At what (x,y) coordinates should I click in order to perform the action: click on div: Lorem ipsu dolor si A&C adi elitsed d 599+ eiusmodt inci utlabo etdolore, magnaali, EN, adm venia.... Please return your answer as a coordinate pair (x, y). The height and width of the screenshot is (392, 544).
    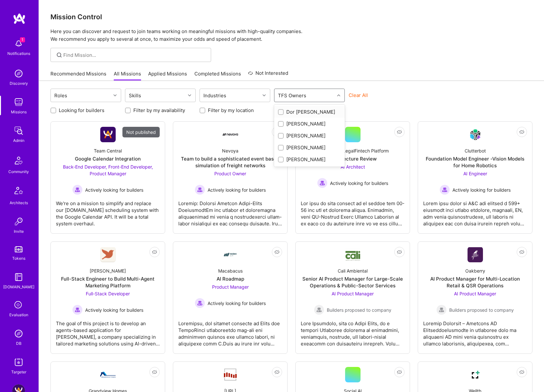
    Looking at the image, I should click on (475, 211).